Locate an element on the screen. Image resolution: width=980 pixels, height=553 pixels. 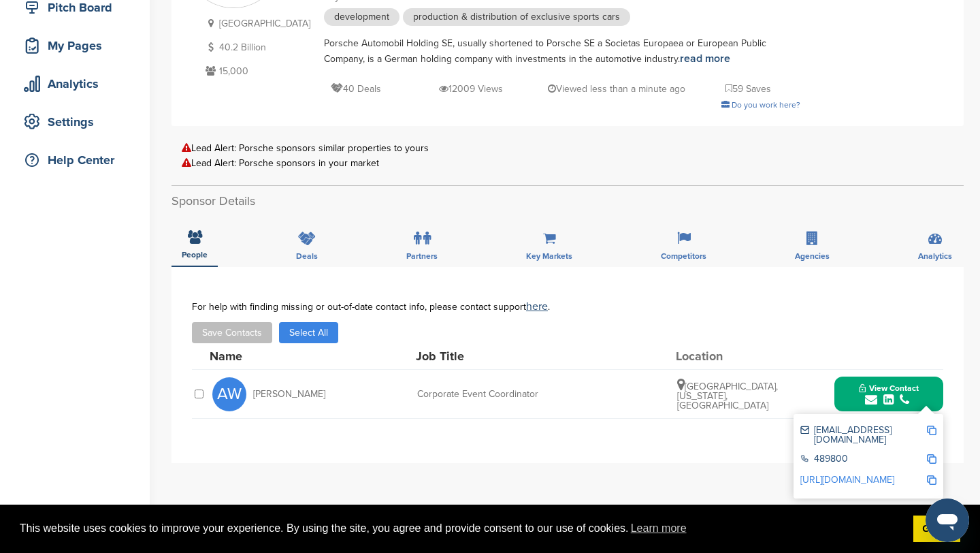
button: Save Contacts is located at coordinates (232, 332).